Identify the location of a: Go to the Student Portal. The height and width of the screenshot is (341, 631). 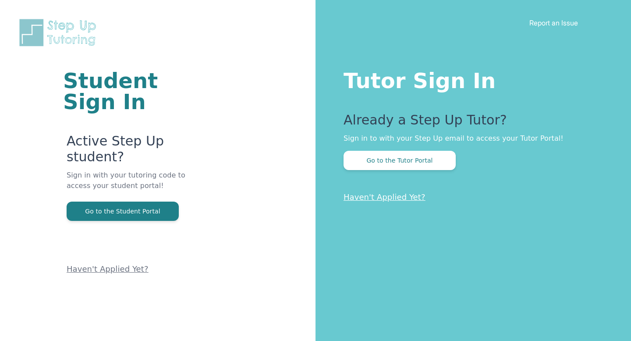
(123, 211).